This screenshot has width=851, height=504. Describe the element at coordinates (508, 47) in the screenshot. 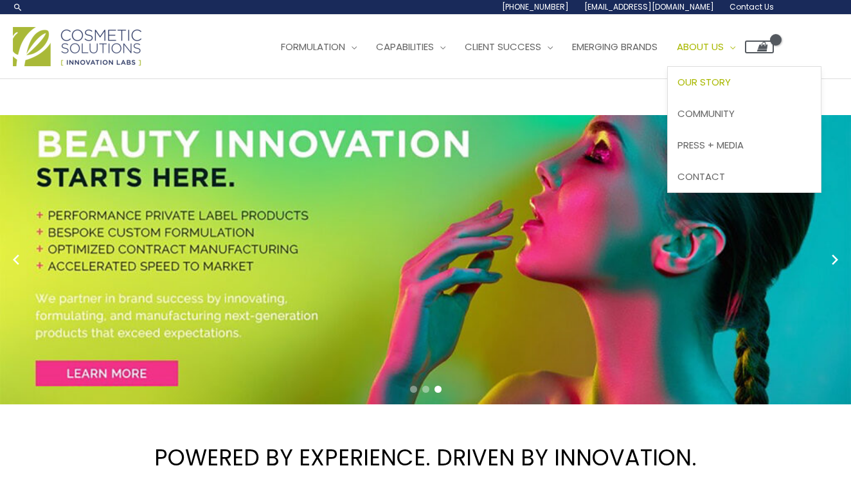

I see `a: Client Success` at that location.